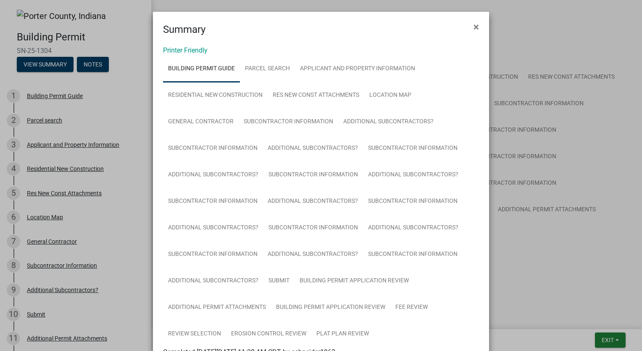 The width and height of the screenshot is (642, 351). Describe the element at coordinates (267, 69) in the screenshot. I see `a: Parcel search` at that location.